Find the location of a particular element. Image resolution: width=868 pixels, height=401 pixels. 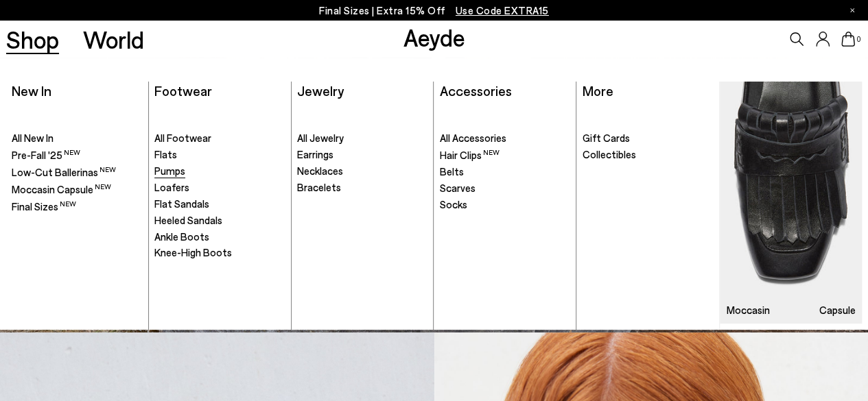

h3: Moccasin is located at coordinates (748, 310).